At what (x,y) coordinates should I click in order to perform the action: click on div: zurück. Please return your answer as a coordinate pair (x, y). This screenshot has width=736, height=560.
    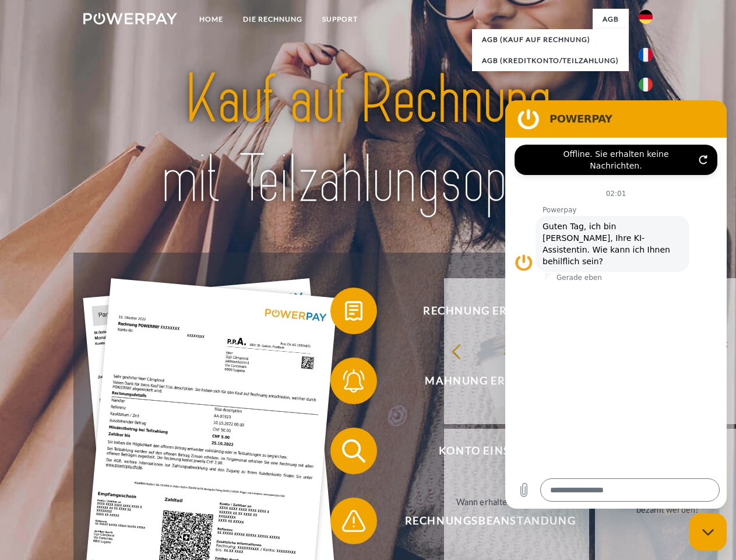
    Looking at the image, I should click on (516, 351).